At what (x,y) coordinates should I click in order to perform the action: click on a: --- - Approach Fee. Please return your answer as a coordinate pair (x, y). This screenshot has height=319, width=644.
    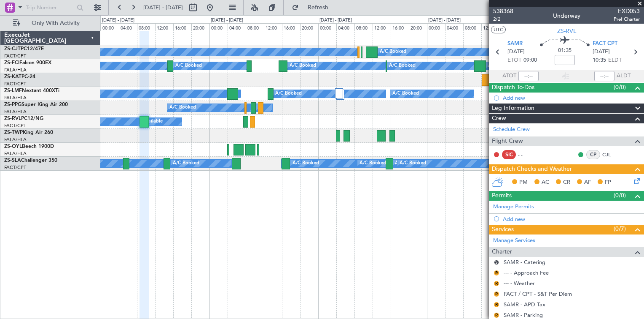
    Looking at the image, I should click on (526, 273).